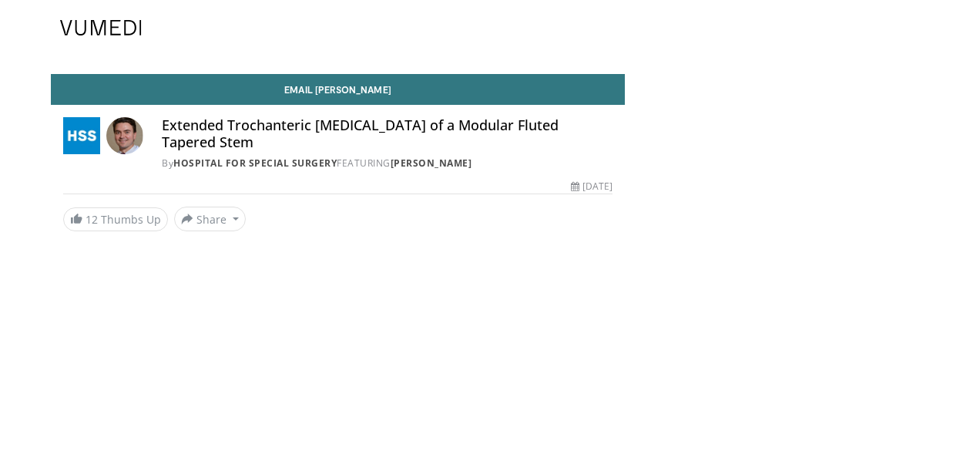 Image resolution: width=980 pixels, height=458 pixels. Describe the element at coordinates (210, 219) in the screenshot. I see `button: Share` at that location.